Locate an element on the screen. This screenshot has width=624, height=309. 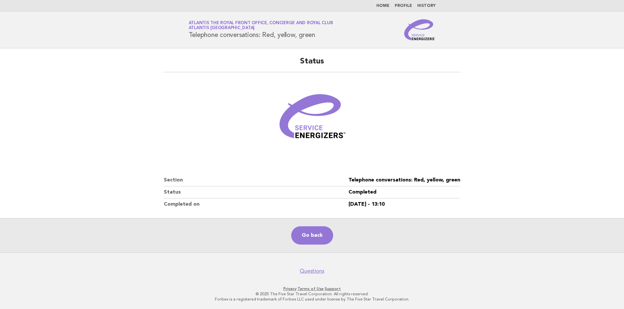
a: Home is located at coordinates (383, 6).